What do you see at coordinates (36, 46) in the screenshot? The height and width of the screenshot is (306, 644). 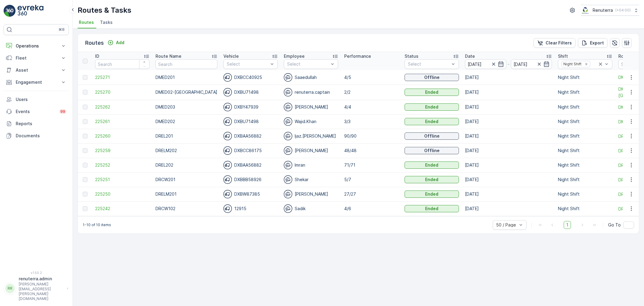 I see `button: Operations` at bounding box center [36, 46].